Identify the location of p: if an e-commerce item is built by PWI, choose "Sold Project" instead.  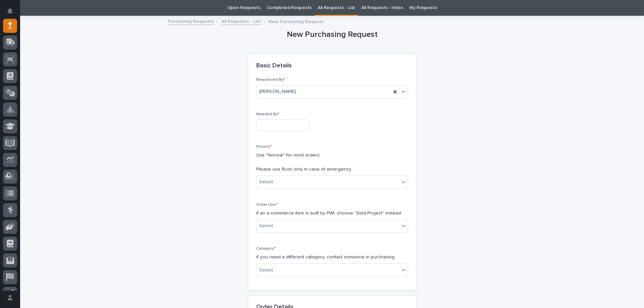
(332, 213).